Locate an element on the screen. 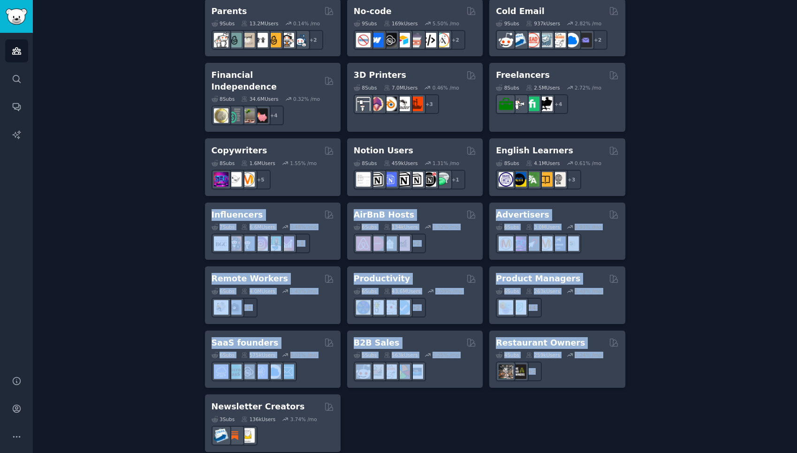 This screenshot has width=797, height=453. div: 169k Users is located at coordinates (401, 23).